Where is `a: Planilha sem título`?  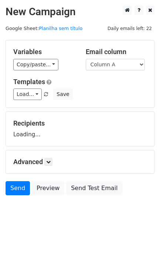 a: Planilha sem título is located at coordinates (61, 28).